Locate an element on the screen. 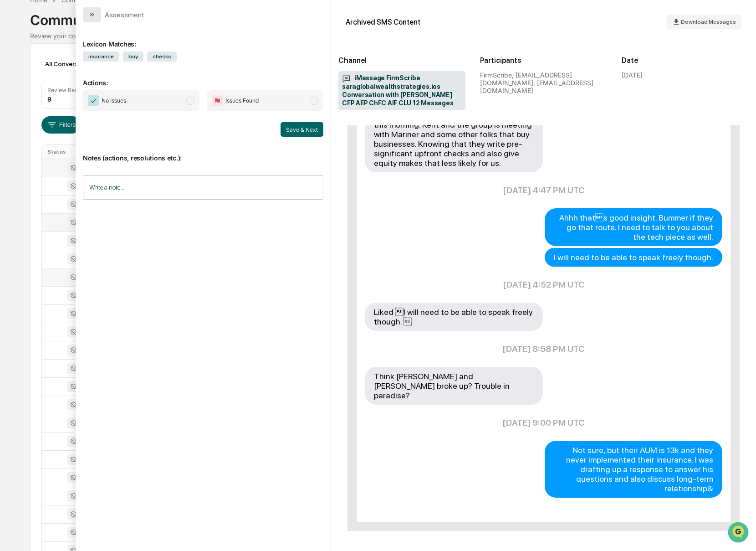 The height and width of the screenshot is (551, 756). div: Communications Archive is located at coordinates (377, 16).